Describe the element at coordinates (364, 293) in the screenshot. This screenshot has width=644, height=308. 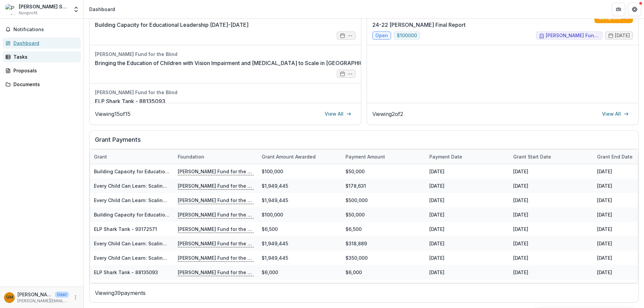
I see `p: Viewing 39 payments` at that location.